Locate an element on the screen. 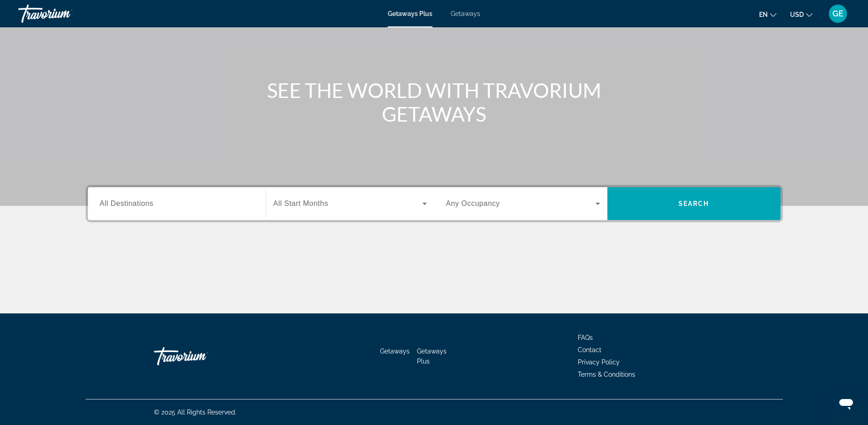 This screenshot has height=425, width=868. span: FAQs is located at coordinates (585, 337).